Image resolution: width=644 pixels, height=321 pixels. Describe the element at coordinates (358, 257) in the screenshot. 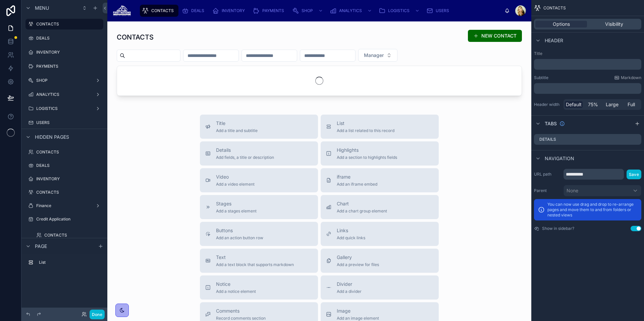

I see `span: Gallery` at that location.